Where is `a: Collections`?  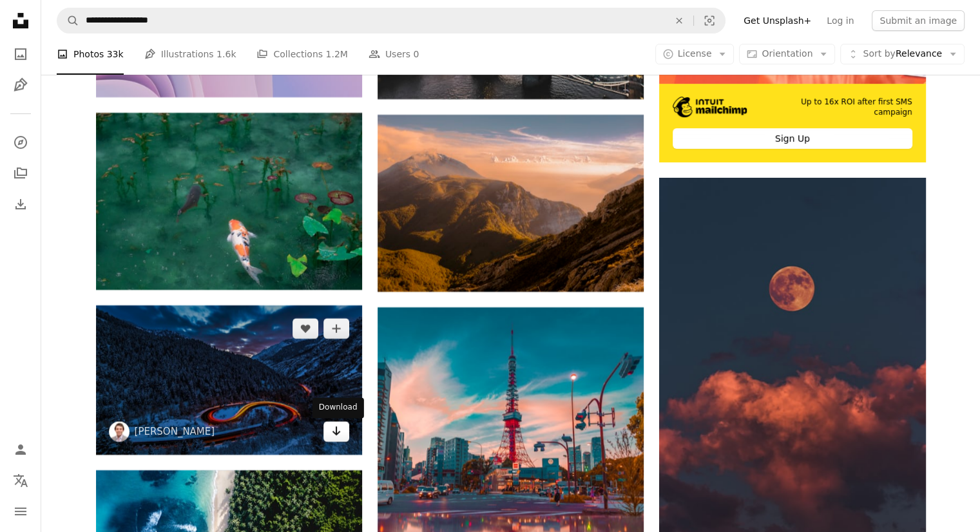
a: Collections is located at coordinates (21, 173).